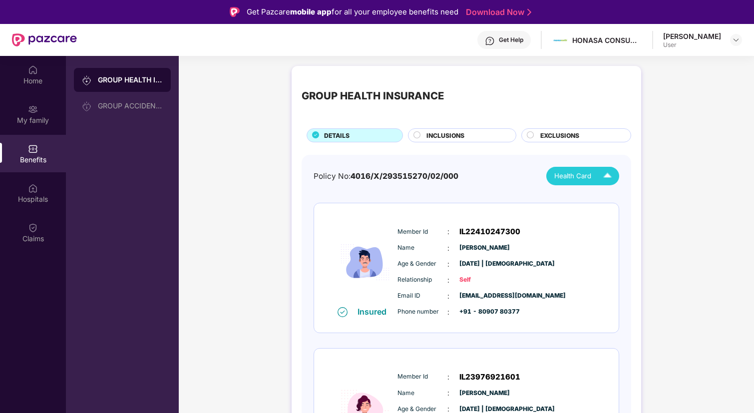  I want to click on img: svg+xml;base64,PHN2ZyB4bWxucz0iaHR0cDovL3d3dy53My5vcmcvMjAwMC9zdmciIHdpZHRoPSIxNiIgaGVpZ2h0PSIxNi..., so click(342, 312).